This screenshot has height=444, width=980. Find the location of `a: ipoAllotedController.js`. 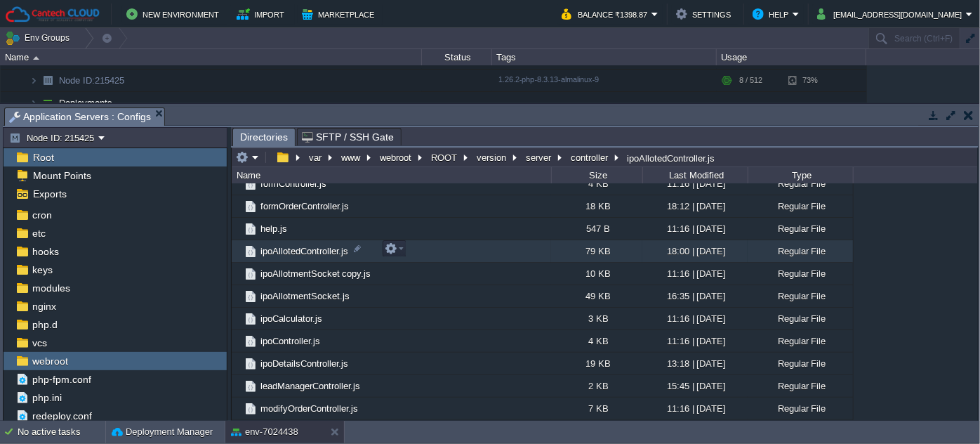

a: ipoAllotedController.js is located at coordinates (304, 251).